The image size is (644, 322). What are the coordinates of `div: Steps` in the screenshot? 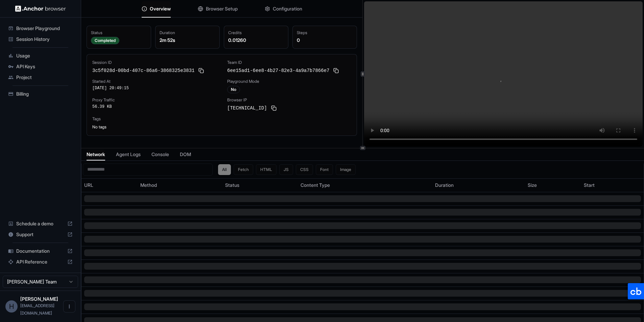 It's located at (324, 33).